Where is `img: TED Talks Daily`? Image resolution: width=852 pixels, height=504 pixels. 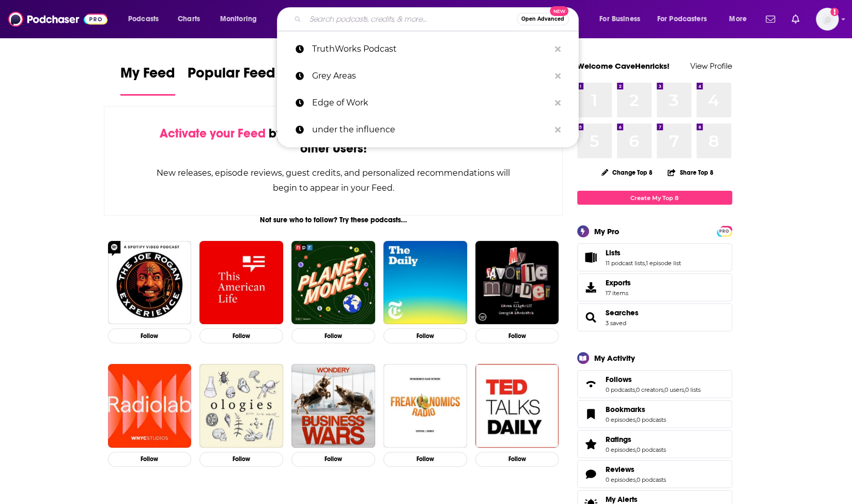
img: TED Talks Daily is located at coordinates (517, 405).